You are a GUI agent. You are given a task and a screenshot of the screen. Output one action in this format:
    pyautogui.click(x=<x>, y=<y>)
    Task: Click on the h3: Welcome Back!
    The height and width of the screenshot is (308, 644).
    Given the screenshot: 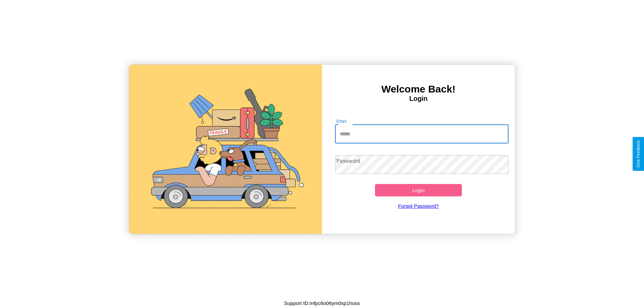 What is the action you would take?
    pyautogui.click(x=418, y=89)
    